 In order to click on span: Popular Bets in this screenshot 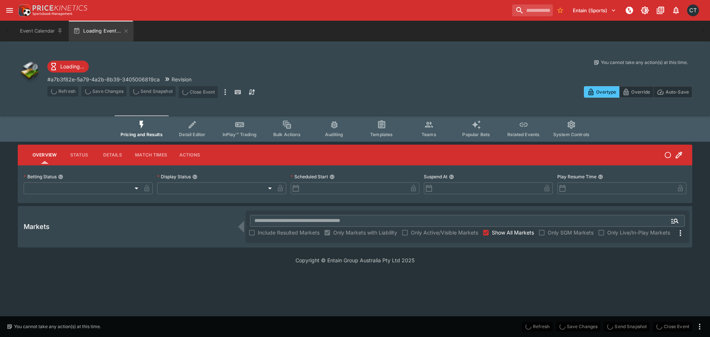, I will do `click(476, 134)`.